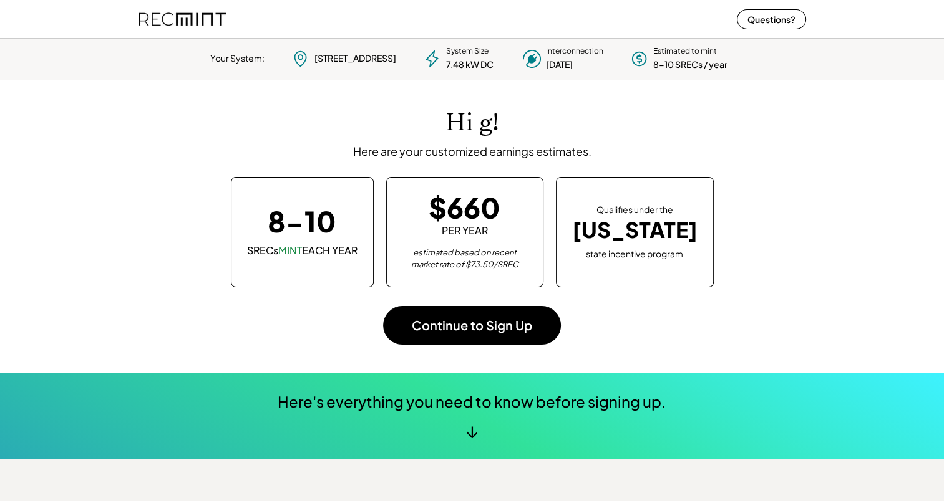 Image resolution: width=944 pixels, height=501 pixels. Describe the element at coordinates (771, 19) in the screenshot. I see `button: Questions?` at that location.